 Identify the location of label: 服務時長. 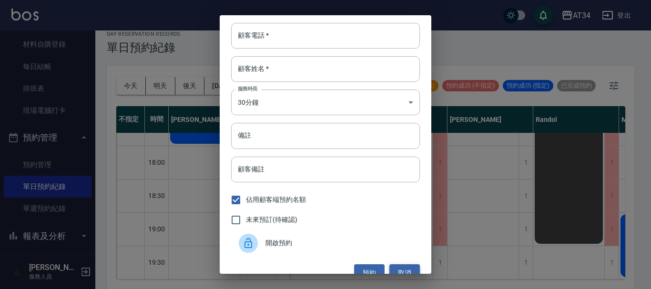
(248, 89).